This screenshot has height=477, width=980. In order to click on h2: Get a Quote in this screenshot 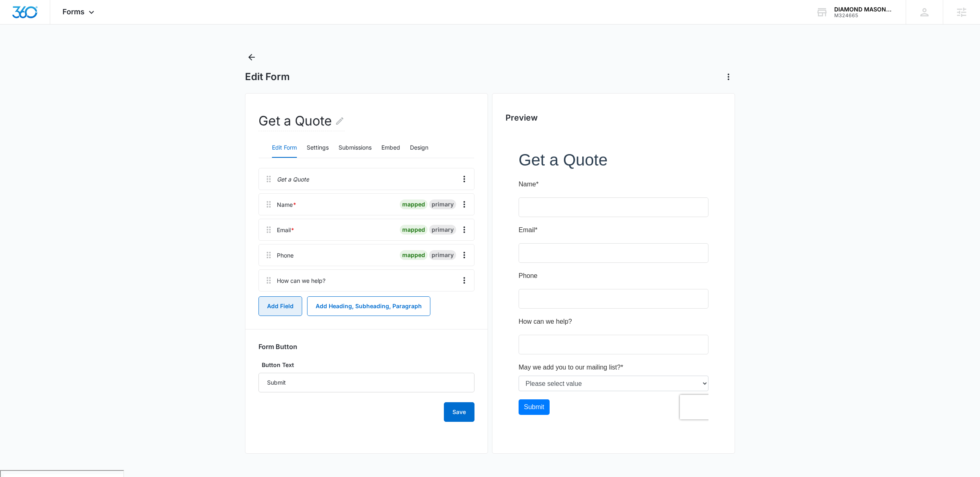, I will do `click(302, 121)`.